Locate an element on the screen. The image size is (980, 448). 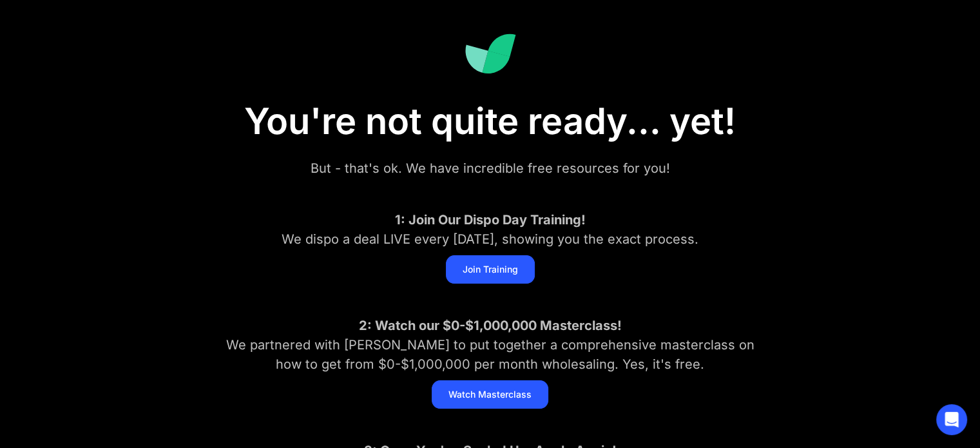
img: Investorlift Dashboard is located at coordinates (490, 54).